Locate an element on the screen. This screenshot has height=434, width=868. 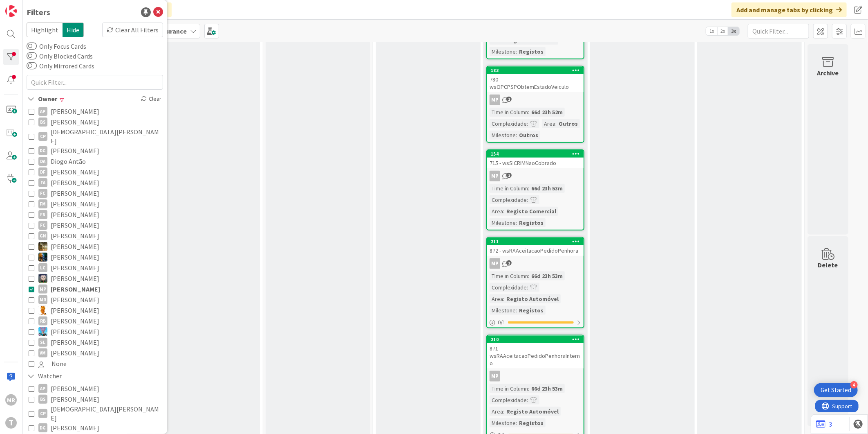
div: Get Started is located at coordinates (835, 389).